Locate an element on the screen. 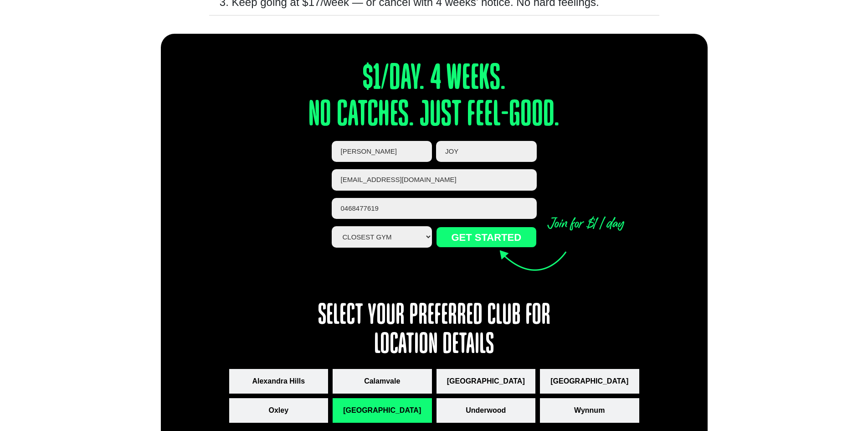 The height and width of the screenshot is (431, 868). span: Underwood is located at coordinates (486, 410).